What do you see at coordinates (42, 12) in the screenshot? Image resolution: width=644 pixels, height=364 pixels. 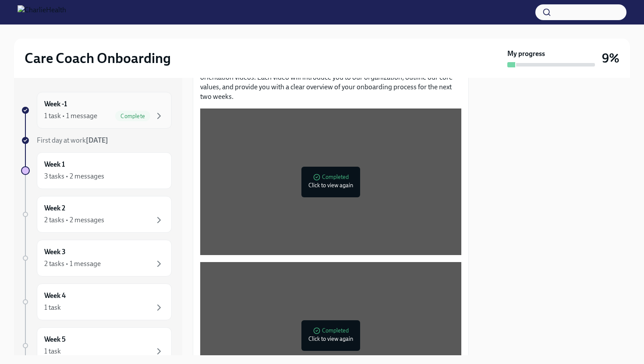 I see `img: CharlieHealth` at bounding box center [42, 12].